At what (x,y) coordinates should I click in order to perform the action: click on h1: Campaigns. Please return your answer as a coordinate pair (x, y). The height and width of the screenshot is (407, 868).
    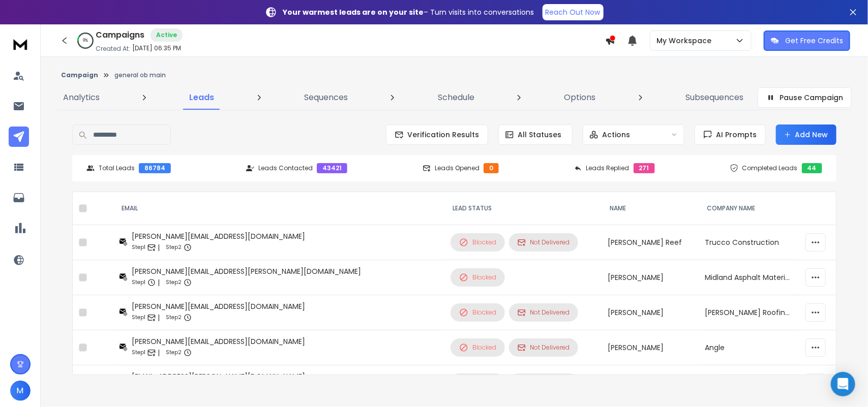
    Looking at the image, I should click on (120, 35).